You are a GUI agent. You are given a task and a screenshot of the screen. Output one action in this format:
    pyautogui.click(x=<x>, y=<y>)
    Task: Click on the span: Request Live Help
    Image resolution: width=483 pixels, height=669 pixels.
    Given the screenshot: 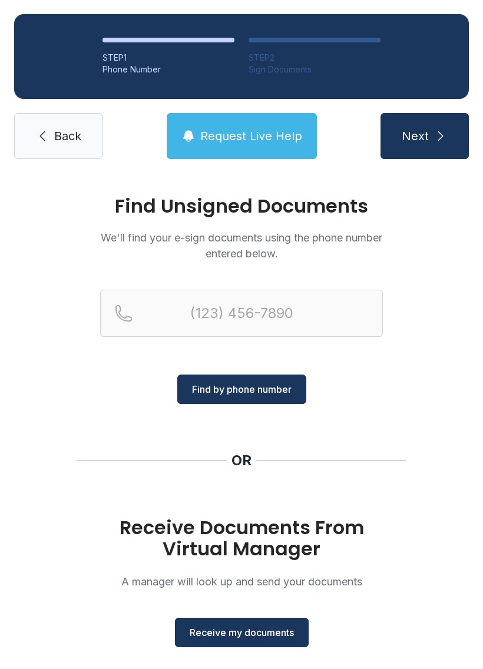 What is the action you would take?
    pyautogui.click(x=251, y=136)
    